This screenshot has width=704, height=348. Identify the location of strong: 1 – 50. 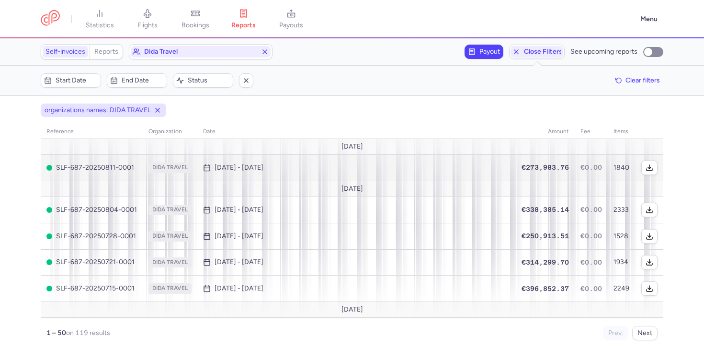
(56, 332).